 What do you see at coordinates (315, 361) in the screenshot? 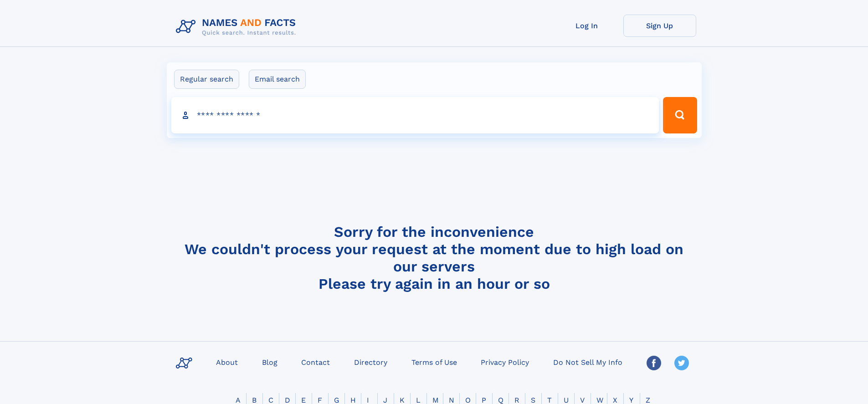
I see `a: Contact` at bounding box center [315, 361].